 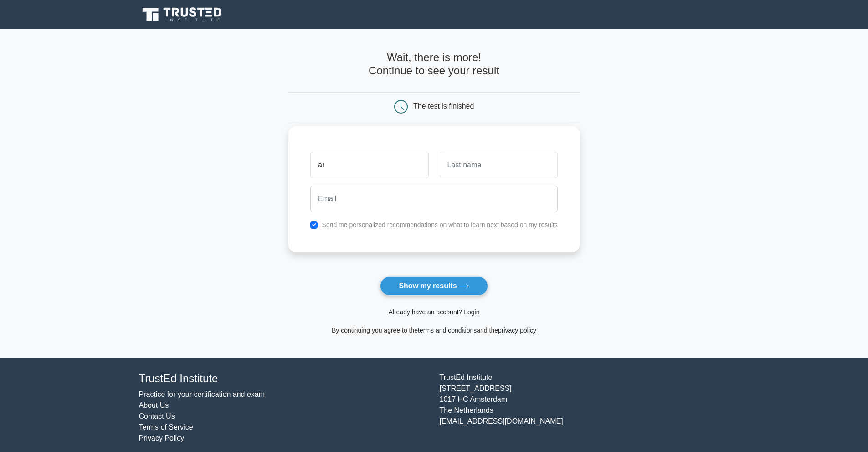 What do you see at coordinates (202, 394) in the screenshot?
I see `a: Practice for your certification and exam` at bounding box center [202, 394].